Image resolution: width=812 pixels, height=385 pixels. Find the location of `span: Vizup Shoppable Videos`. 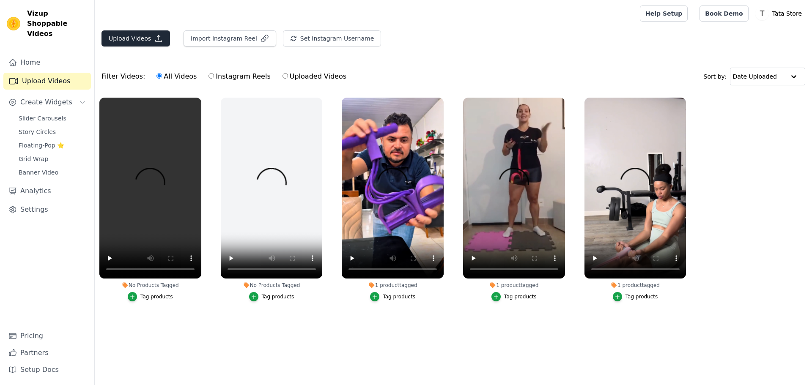

span: Vizup Shoppable Videos is located at coordinates (57, 24).